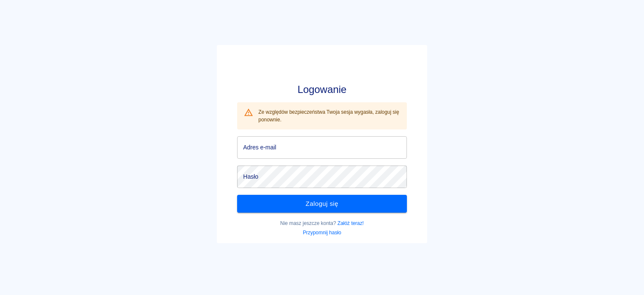 This screenshot has height=295, width=644. I want to click on button: Zaloguj się, so click(322, 204).